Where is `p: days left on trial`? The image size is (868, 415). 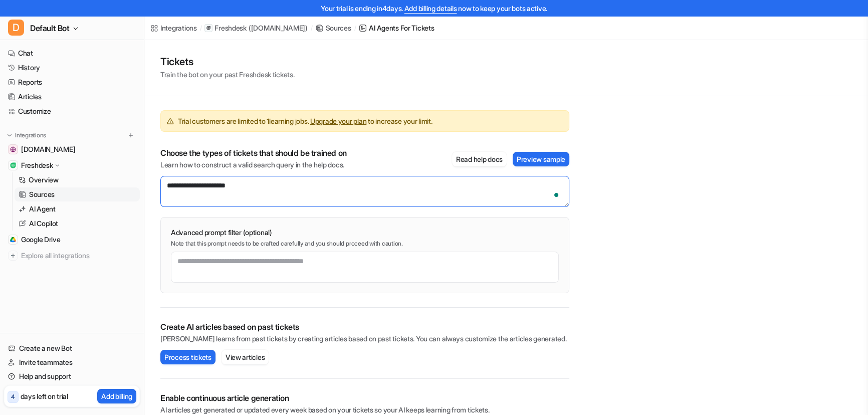
p: days left on trial is located at coordinates (44, 396).